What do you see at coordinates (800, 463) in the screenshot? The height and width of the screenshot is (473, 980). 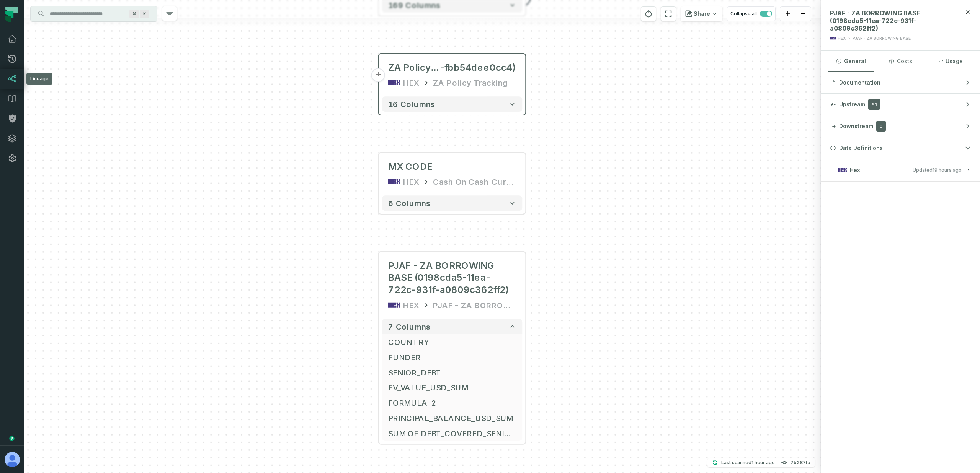 I see `h4: 7b287fb` at bounding box center [800, 463].